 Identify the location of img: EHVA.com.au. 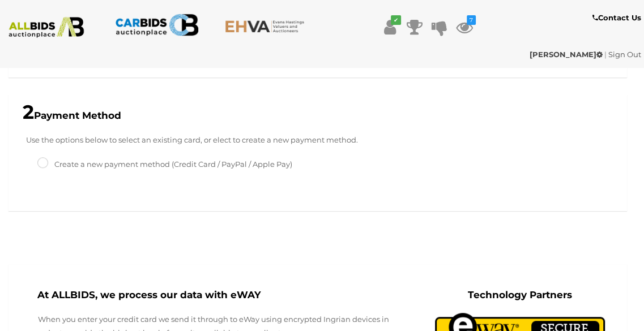
(267, 26).